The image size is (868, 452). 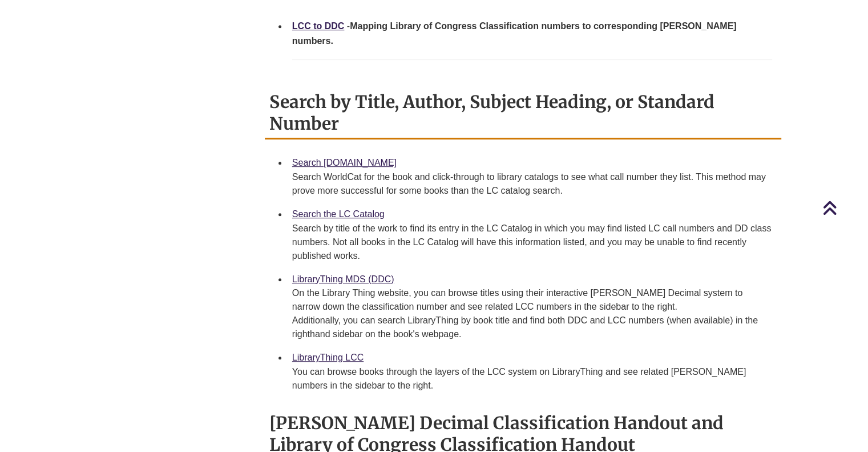 What do you see at coordinates (531, 184) in the screenshot?
I see `div: Search WorldCat for the book and click-through to library catalogs to see what call number they l...` at bounding box center [531, 184].